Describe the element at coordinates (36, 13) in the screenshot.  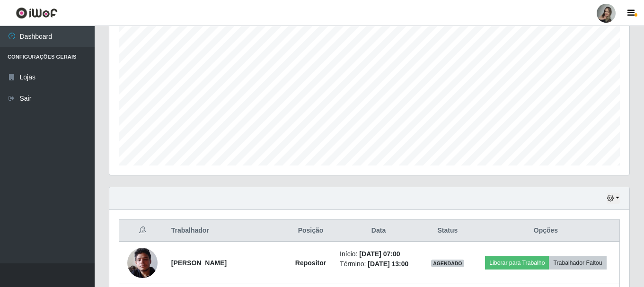
I see `img: CoreUI Logo` at that location.